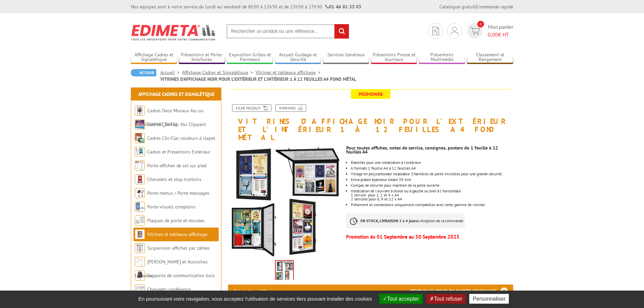 The height and width of the screenshot is (308, 644). Describe the element at coordinates (490, 31) in the screenshot. I see `a: devis rapide 0 Mon panier 0,00€ HT` at that location.